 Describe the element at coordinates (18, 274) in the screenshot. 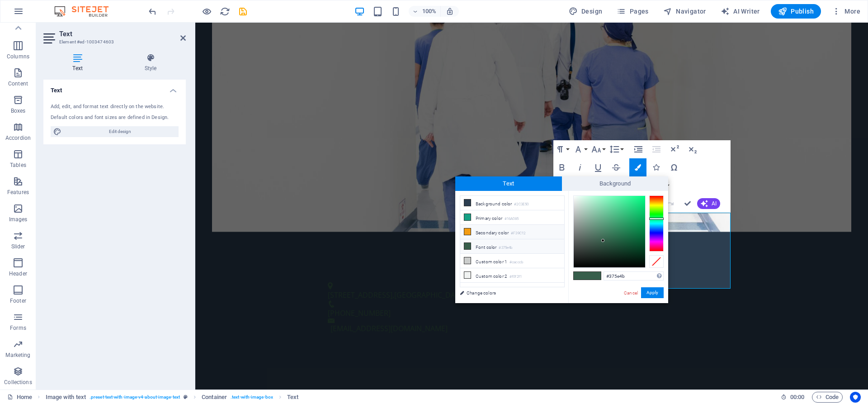

I see `p: Header` at that location.